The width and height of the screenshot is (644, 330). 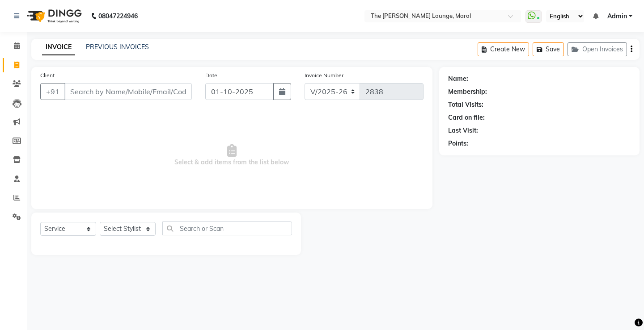 I want to click on img: logo, so click(x=53, y=16).